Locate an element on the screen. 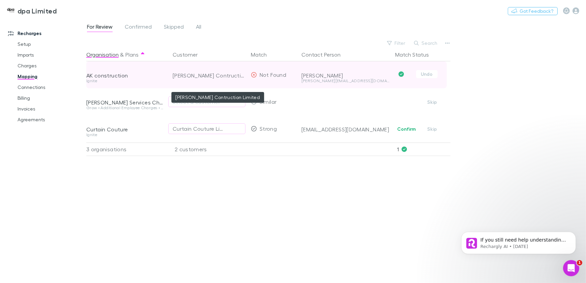 This screenshot has width=586, height=283. a: Mapping is located at coordinates (50, 77).